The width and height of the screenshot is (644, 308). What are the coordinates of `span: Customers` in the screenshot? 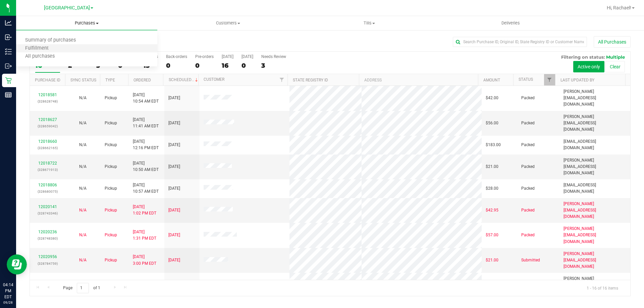 It's located at (228, 23).